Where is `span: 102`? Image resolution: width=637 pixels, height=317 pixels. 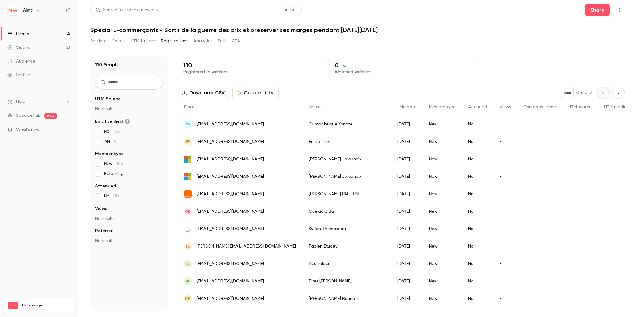 span: 102 is located at coordinates (116, 131).